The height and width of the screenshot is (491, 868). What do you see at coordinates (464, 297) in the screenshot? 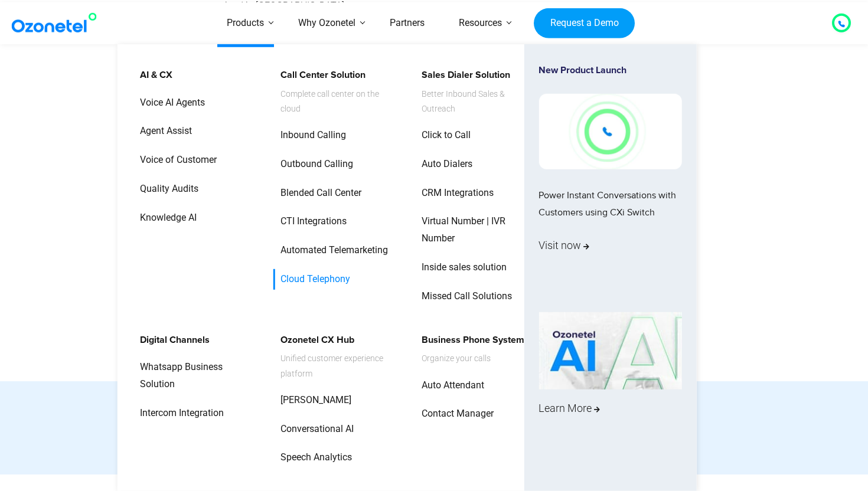
I see `a: Missed Call Solutions` at bounding box center [464, 297].